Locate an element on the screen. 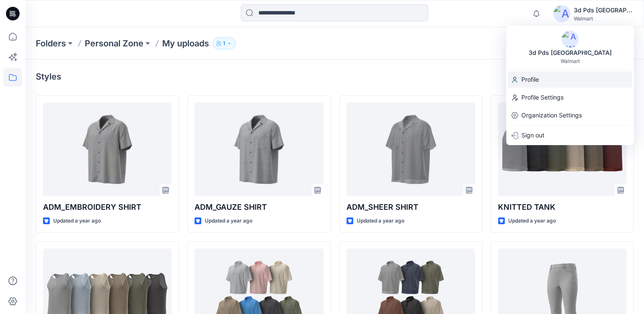 Image resolution: width=644 pixels, height=314 pixels. p: Profile is located at coordinates (530, 79).